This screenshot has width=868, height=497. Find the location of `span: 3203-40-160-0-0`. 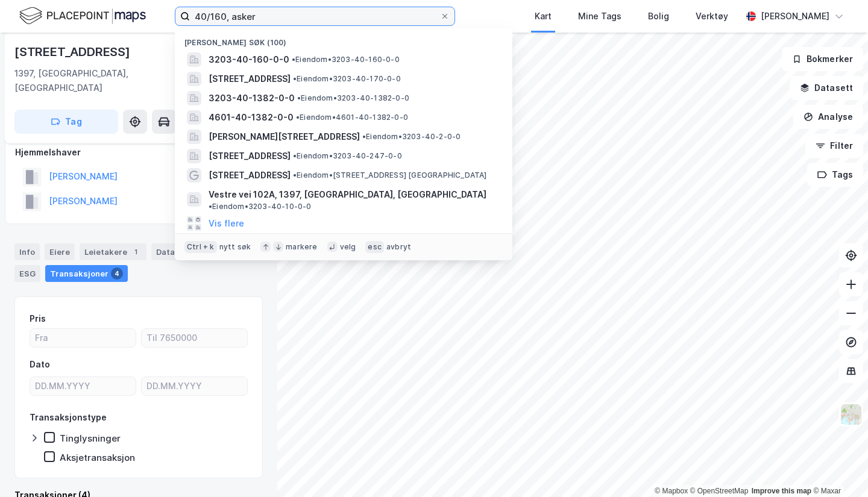

span: 3203-40-160-0-0 is located at coordinates (249, 60).